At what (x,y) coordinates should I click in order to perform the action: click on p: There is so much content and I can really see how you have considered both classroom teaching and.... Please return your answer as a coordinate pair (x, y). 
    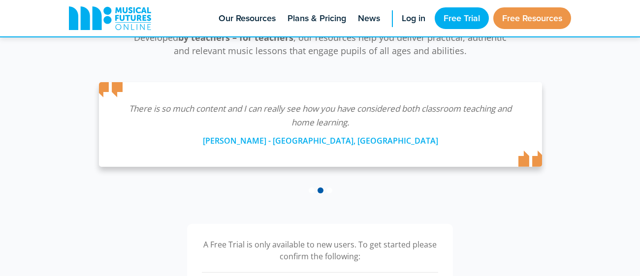
    Looking at the image, I should click on (320, 116).